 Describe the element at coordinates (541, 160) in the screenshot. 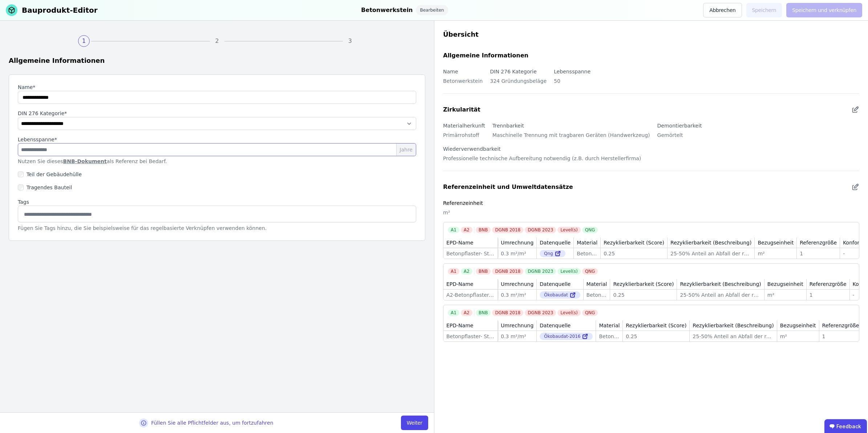

I see `div: Professionelle technische Aufbereitung notwendig (z.B. durch Herstellerfirma)` at that location.